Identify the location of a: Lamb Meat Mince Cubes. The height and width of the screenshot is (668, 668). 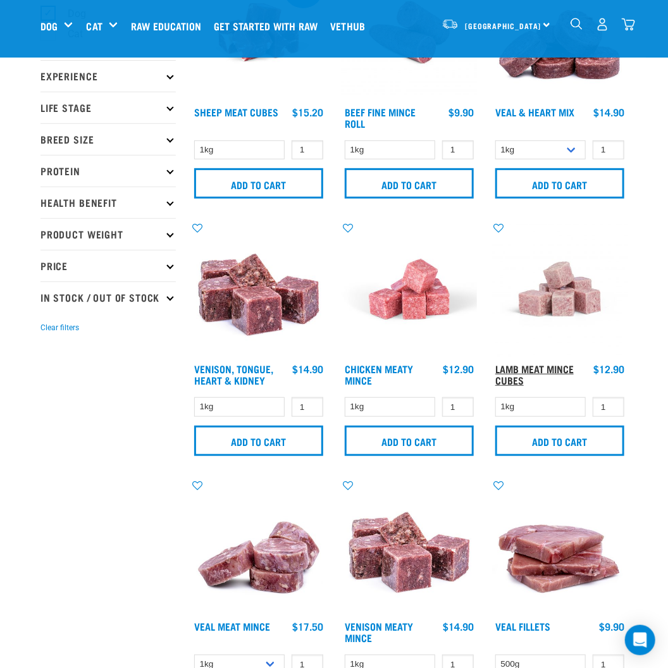
(535, 374).